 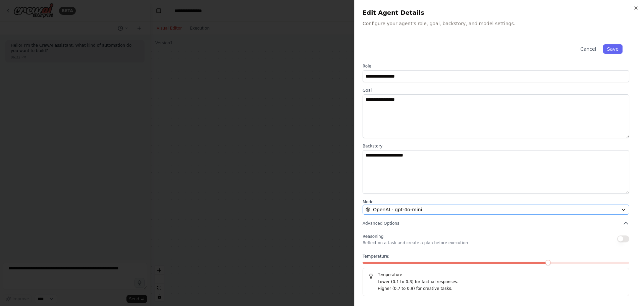 What do you see at coordinates (397, 209) in the screenshot?
I see `span: OpenAI - gpt-4o-mini` at bounding box center [397, 209].